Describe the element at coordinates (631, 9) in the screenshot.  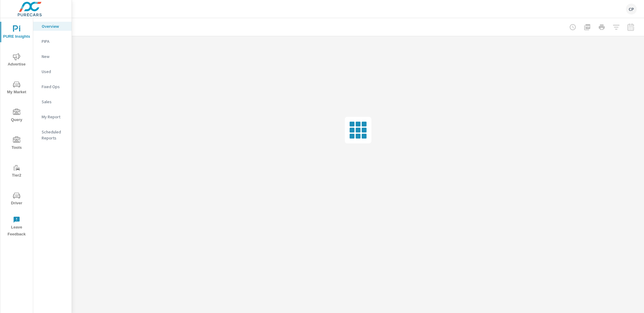
I see `div: CP` at that location.